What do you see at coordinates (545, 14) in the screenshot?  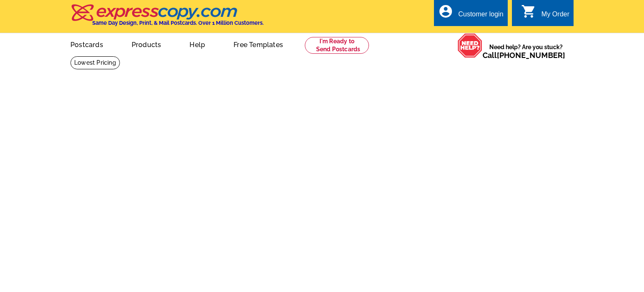 I see `a: shopping_cart My Order` at bounding box center [545, 14].